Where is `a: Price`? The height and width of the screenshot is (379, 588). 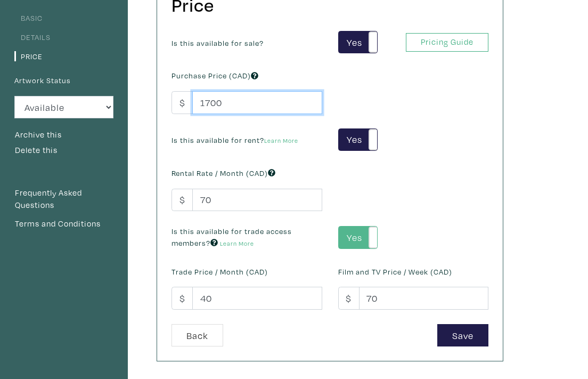
a: Price is located at coordinates (28, 56).